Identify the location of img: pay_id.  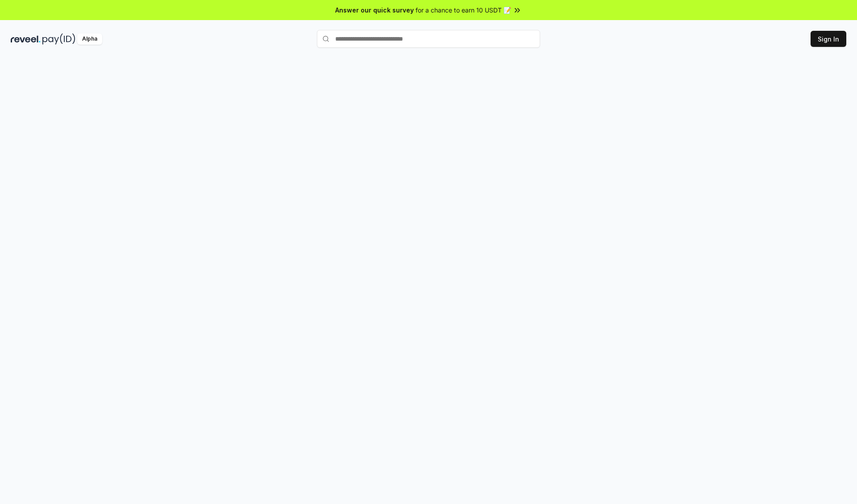
(59, 38).